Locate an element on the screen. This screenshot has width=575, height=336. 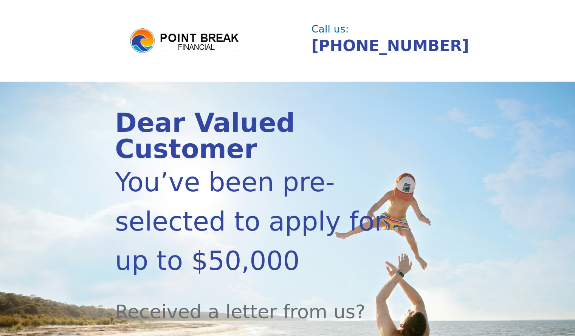
div: Received a letter from us? is located at coordinates (262, 303).